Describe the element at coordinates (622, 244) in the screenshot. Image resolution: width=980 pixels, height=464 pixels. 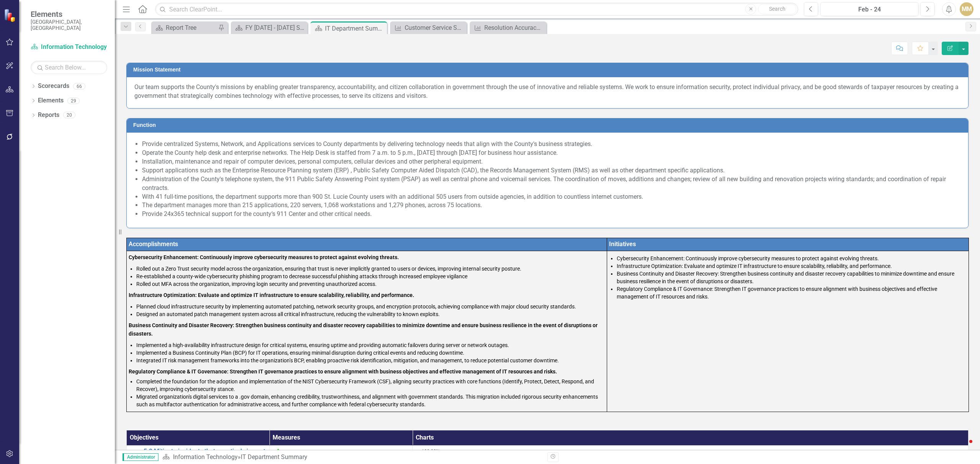
I see `span: Initiatives` at that location.